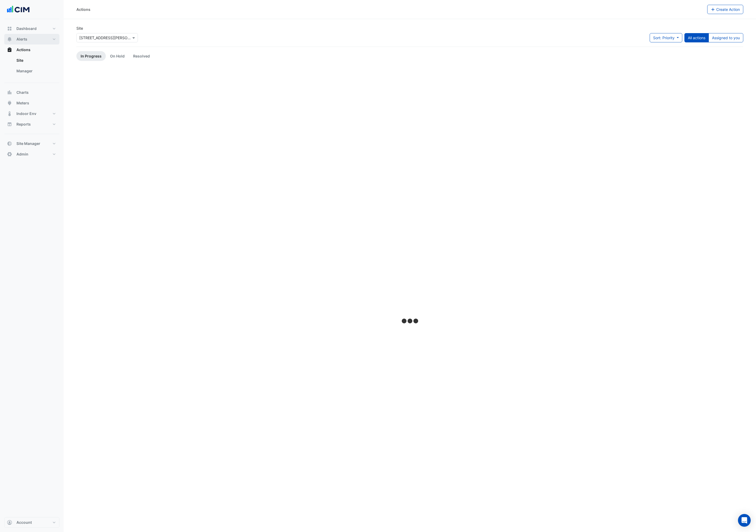 This screenshot has width=756, height=532. I want to click on button: Assigned to you, so click(726, 38).